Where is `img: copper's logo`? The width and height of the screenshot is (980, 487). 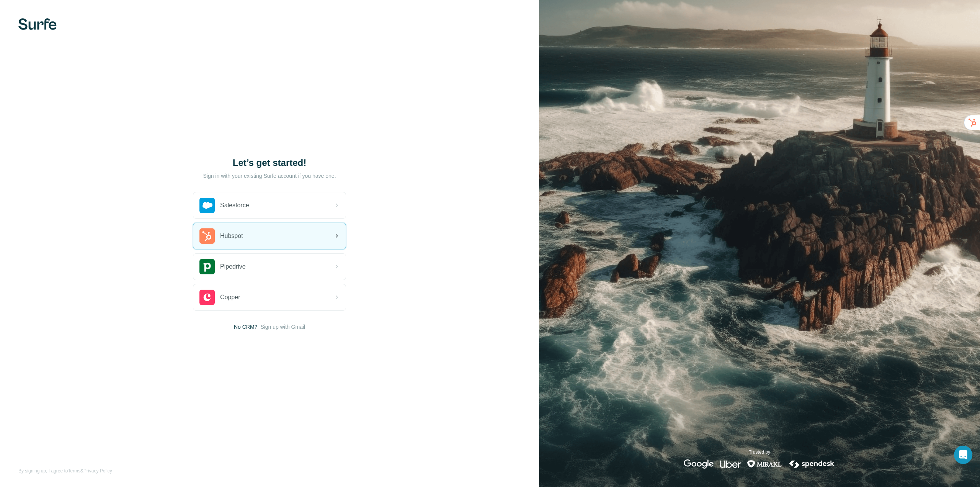 img: copper's logo is located at coordinates (207, 298).